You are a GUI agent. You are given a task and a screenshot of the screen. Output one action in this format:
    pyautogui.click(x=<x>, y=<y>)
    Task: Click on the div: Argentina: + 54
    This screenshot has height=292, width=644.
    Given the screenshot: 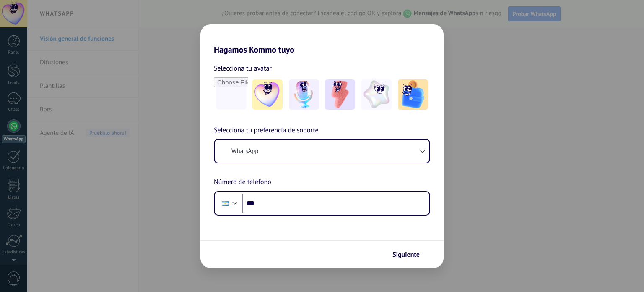 What is the action you would take?
    pyautogui.click(x=225, y=203)
    